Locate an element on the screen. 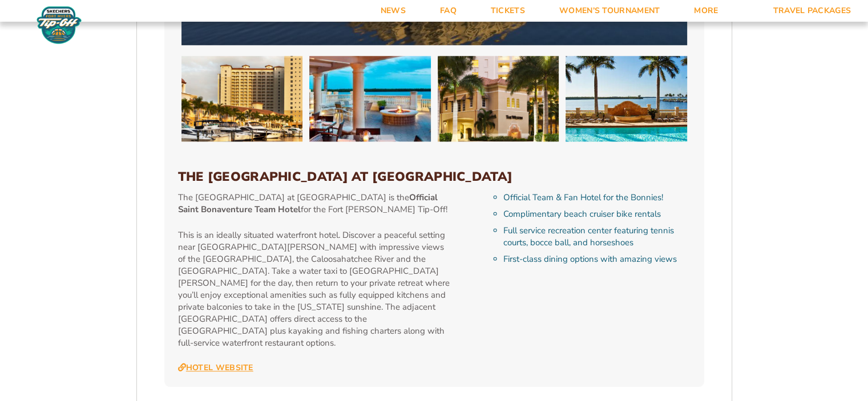 This screenshot has height=401, width=868. li: First-class dining options with amazing views is located at coordinates (597, 259).